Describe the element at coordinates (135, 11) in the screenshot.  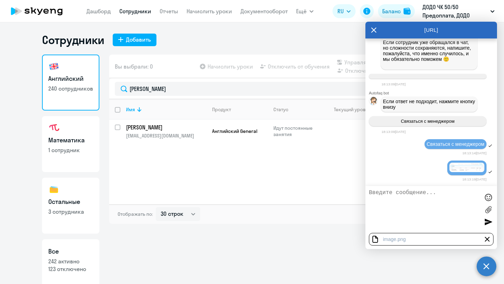
I see `a: Сотрудники` at that location.